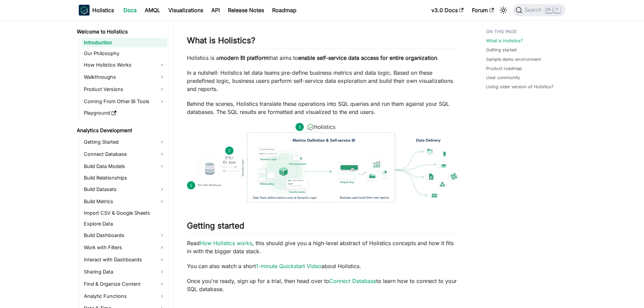 This screenshot has height=308, width=644. Describe the element at coordinates (125, 296) in the screenshot. I see `a: Analytic Functions` at that location.